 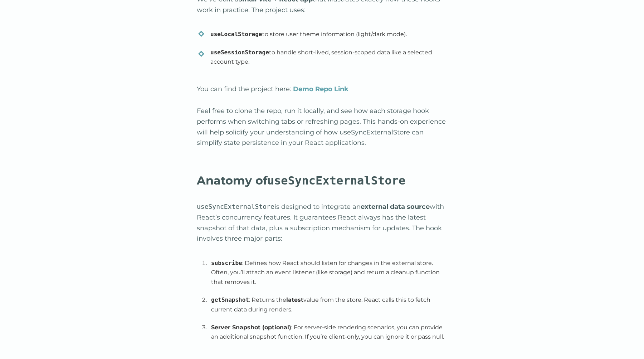 I want to click on li: : Defines how React should listen for changes in the external store. Often, you’ll attach an even..., so click(x=328, y=274).